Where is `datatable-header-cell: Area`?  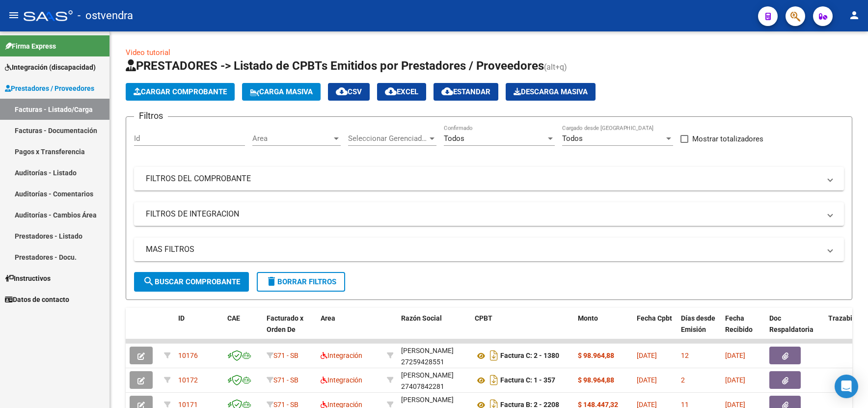
datatable-header-cell: Area is located at coordinates (349, 330).